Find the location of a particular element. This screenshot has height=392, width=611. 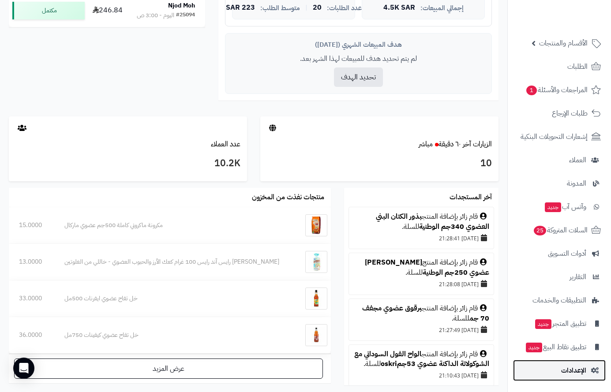

span: العملاء is located at coordinates (577, 160).